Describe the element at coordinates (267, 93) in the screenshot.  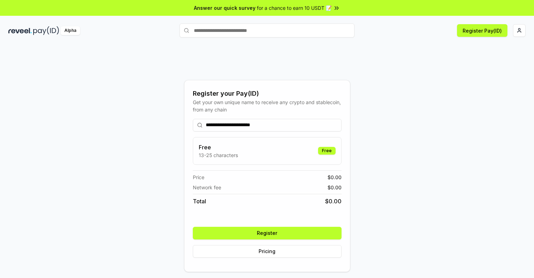
I see `div: Register your Pay(ID)` at that location.